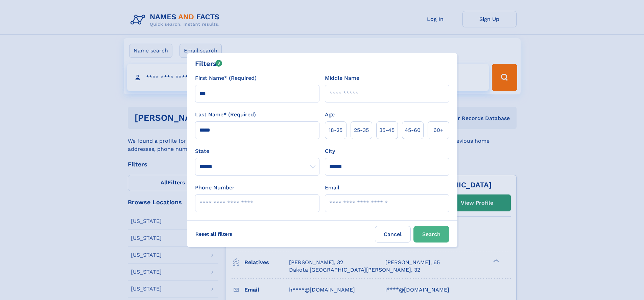 The width and height of the screenshot is (644, 300). What do you see at coordinates (215, 188) in the screenshot?
I see `label: Phone Number` at bounding box center [215, 188].